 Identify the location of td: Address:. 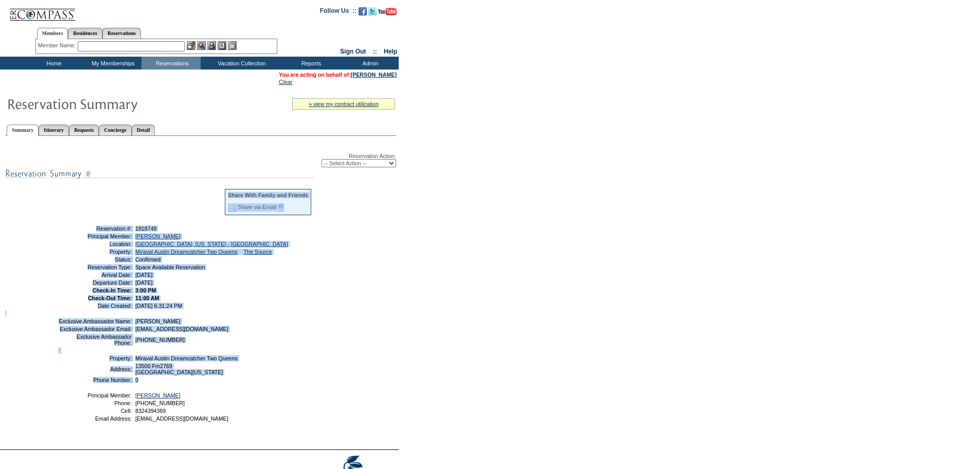
(95, 369).